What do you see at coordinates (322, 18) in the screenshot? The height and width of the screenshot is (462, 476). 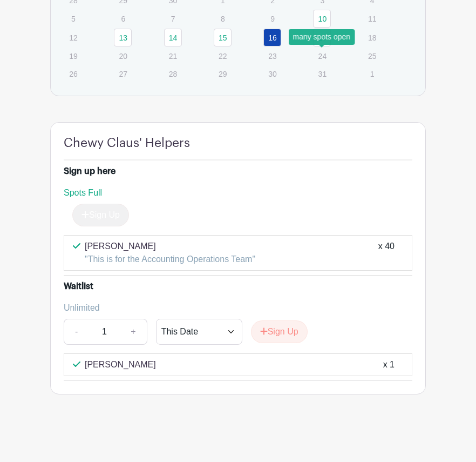 I see `a: 10` at bounding box center [322, 18].